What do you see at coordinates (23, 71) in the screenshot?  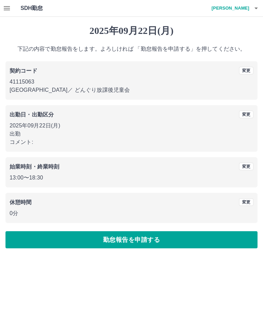 I see `b: 契約コード` at bounding box center [23, 71].